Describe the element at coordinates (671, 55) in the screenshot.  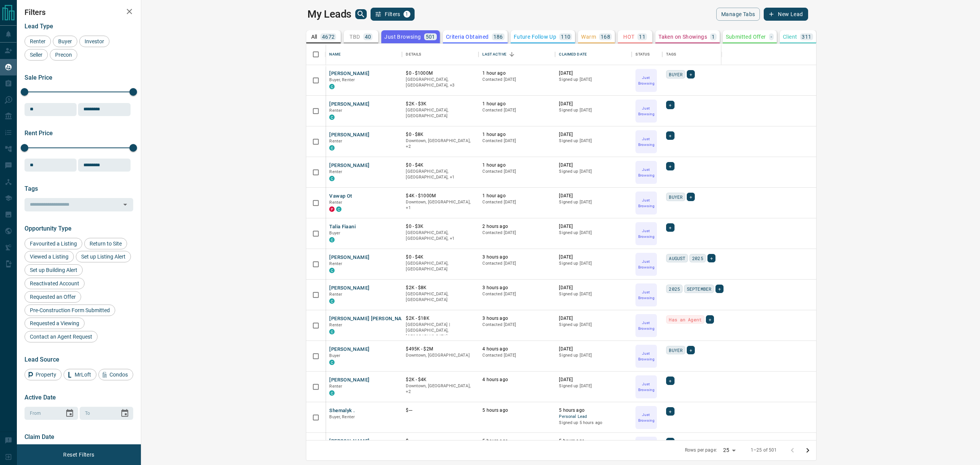
I see `div: Tags` at that location.